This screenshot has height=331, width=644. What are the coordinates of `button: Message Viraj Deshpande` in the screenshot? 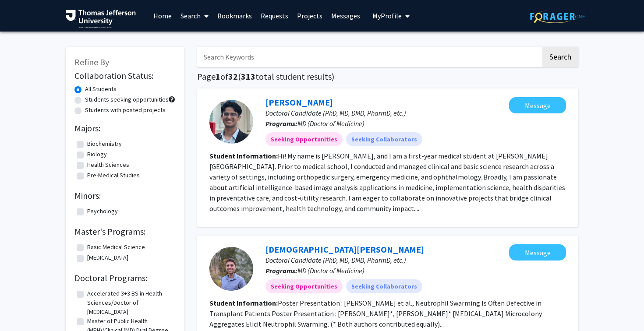 It's located at (538, 105).